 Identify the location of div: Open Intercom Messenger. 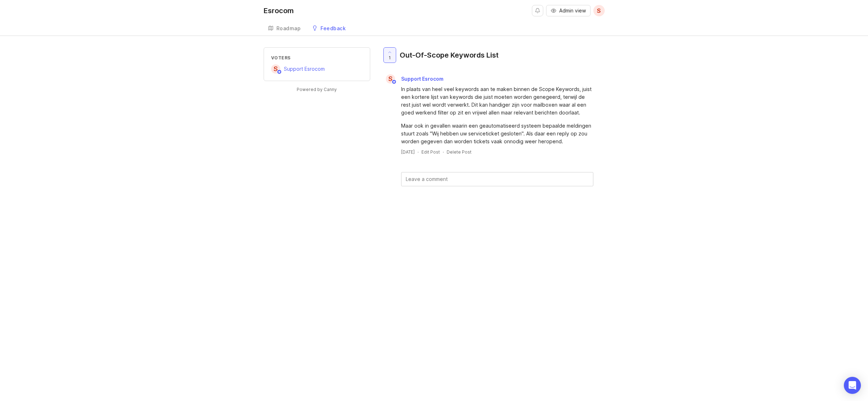
(852, 385).